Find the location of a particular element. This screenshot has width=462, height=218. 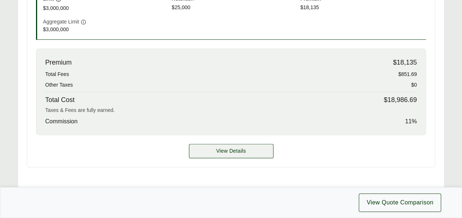

span: Total Fees is located at coordinates (57, 74).